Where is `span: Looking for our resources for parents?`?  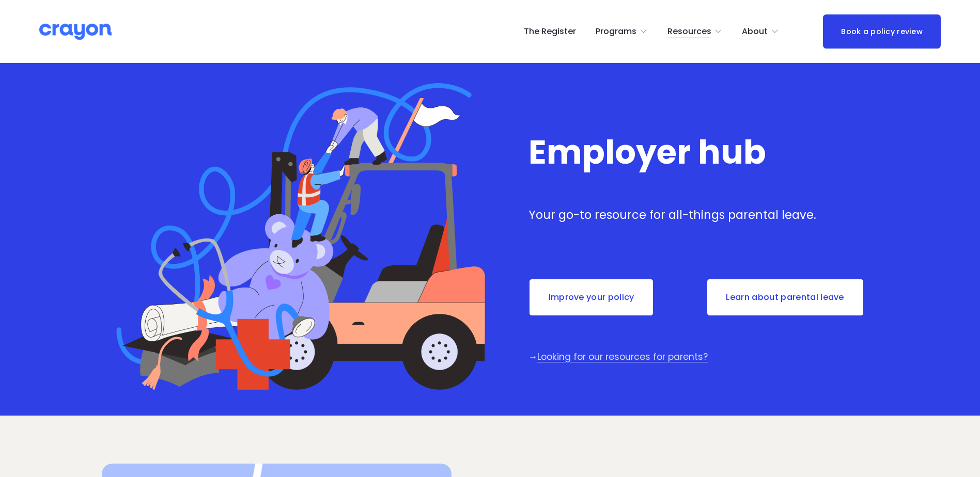
span: Looking for our resources for parents? is located at coordinates (622, 357).